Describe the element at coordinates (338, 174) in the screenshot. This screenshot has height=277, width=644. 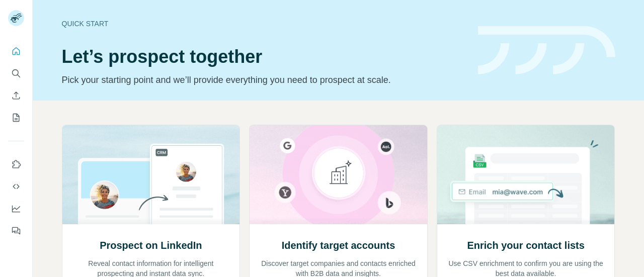
I see `img: Identify target accounts` at that location.